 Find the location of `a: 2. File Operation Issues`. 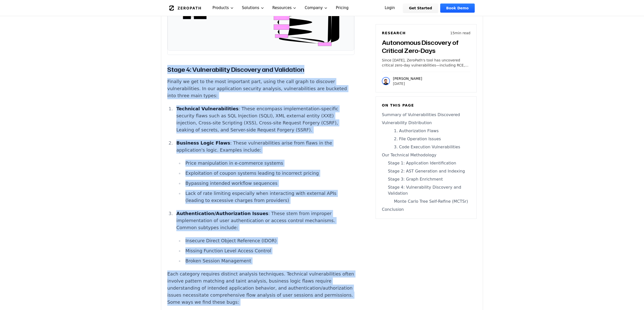

a: 2. File Operation Issues is located at coordinates (426, 139).